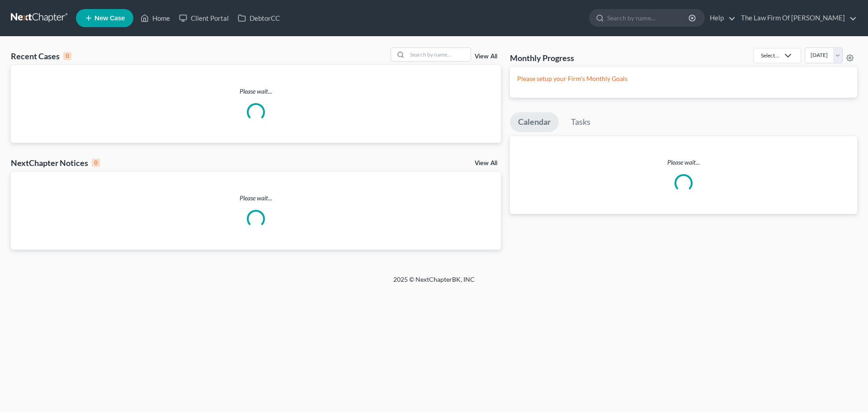  I want to click on a: DebtorCC, so click(259, 18).